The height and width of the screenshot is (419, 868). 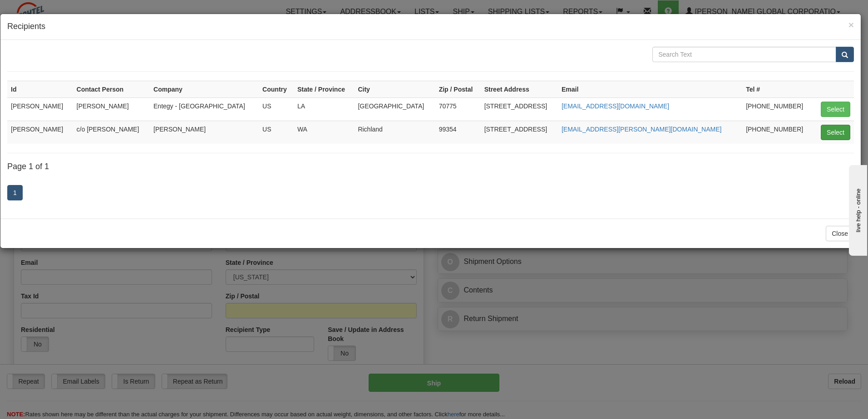 I want to click on th: Tel #, so click(x=778, y=89).